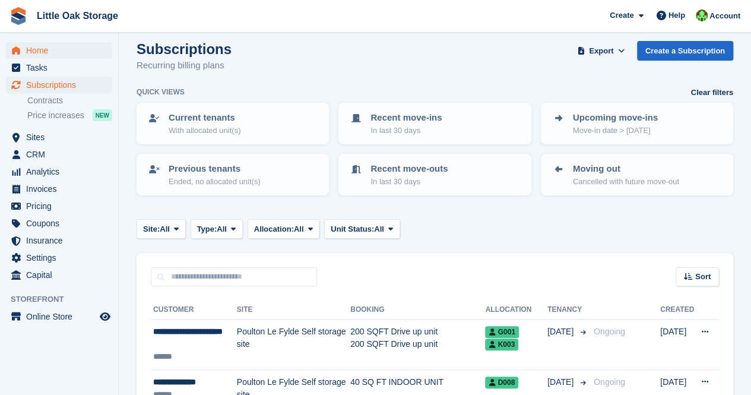 Image resolution: width=751 pixels, height=395 pixels. I want to click on span: Home, so click(62, 50).